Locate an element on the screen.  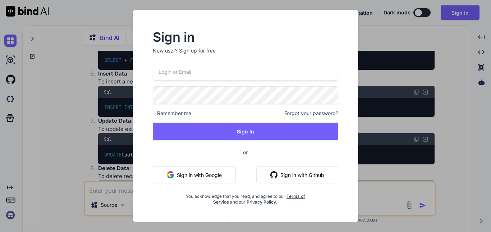
p: New user? is located at coordinates (246, 55).